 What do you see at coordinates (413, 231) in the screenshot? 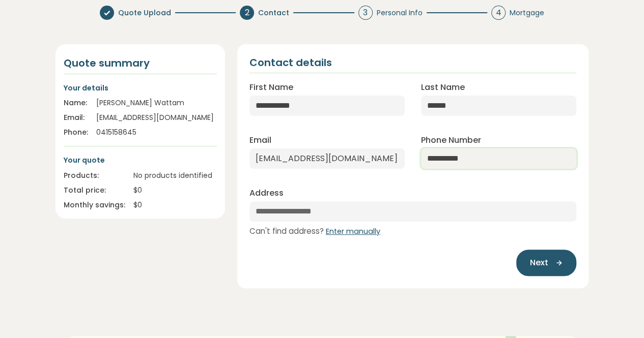
I see `div: Can't find address?` at bounding box center [413, 231].